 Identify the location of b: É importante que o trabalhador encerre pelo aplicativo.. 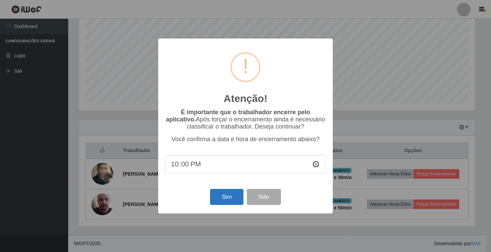
(238, 116).